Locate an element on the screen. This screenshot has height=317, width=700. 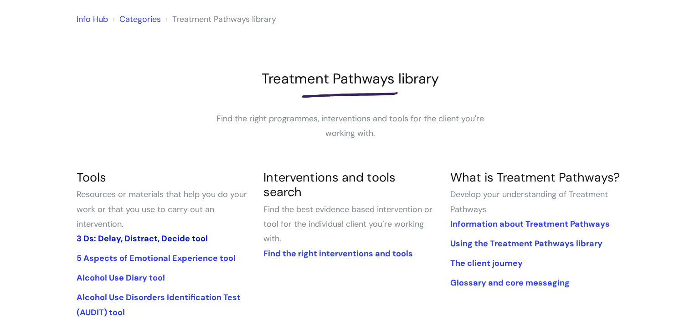
span: Find the best evidence based intervention or tool for the individual client you’re working with. is located at coordinates (348, 224).